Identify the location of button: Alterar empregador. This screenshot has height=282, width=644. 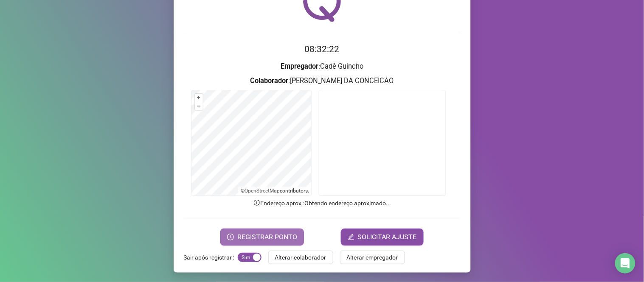
(372, 258).